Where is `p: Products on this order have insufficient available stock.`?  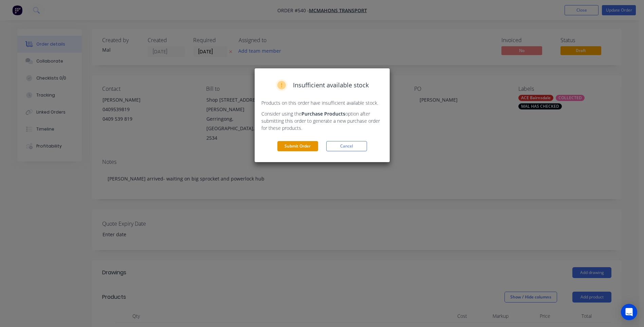 p: Products on this order have insufficient available stock. is located at coordinates (322, 103).